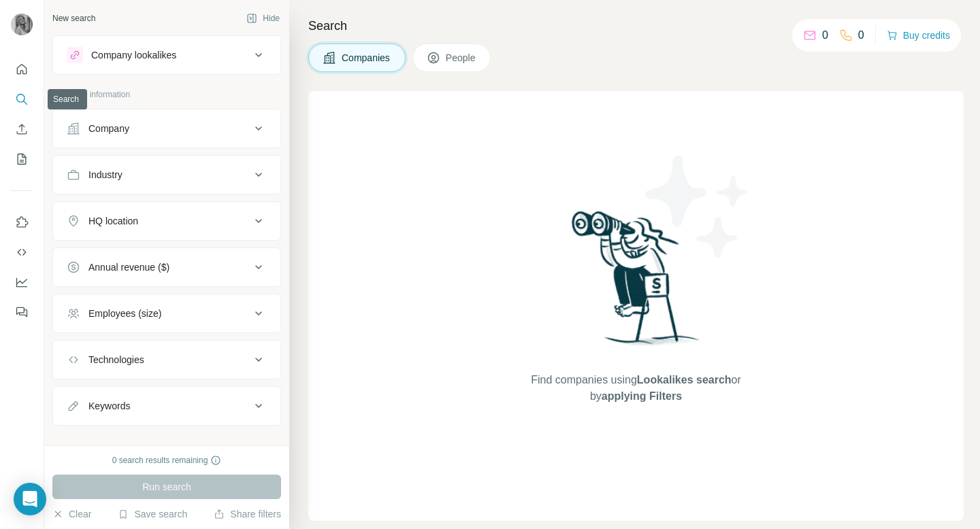  I want to click on span: People, so click(462, 58).